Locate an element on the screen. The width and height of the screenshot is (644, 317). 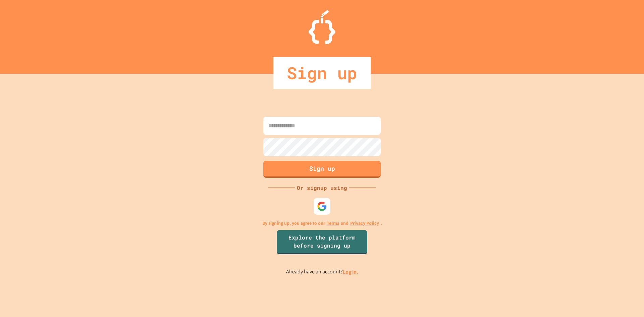
a: Log in. is located at coordinates (350, 272).